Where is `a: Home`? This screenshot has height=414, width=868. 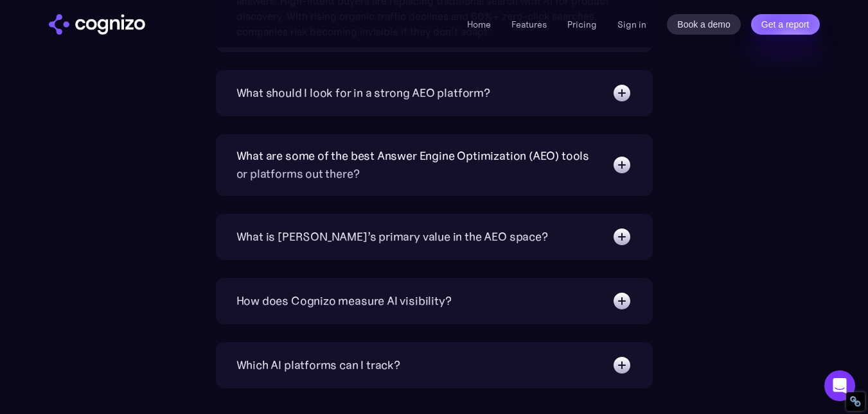
a: Home is located at coordinates (478, 25).